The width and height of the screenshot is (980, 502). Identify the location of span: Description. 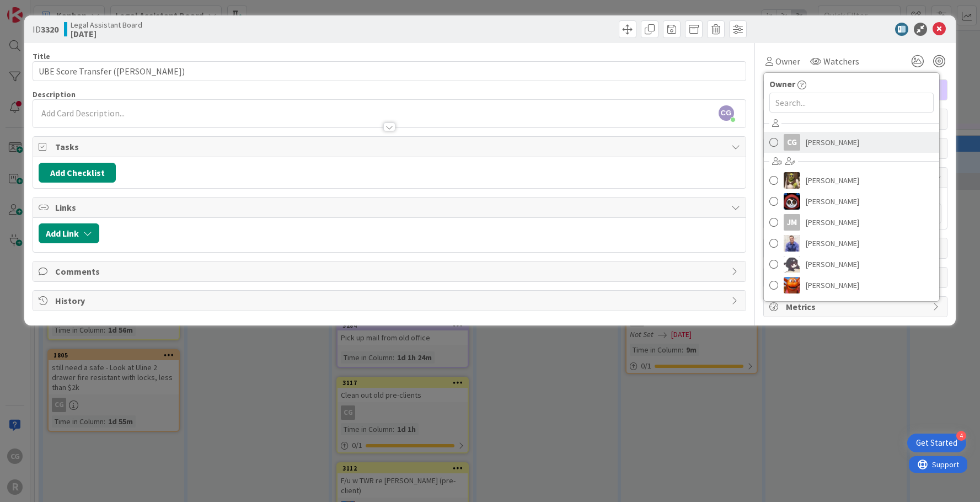
(54, 95).